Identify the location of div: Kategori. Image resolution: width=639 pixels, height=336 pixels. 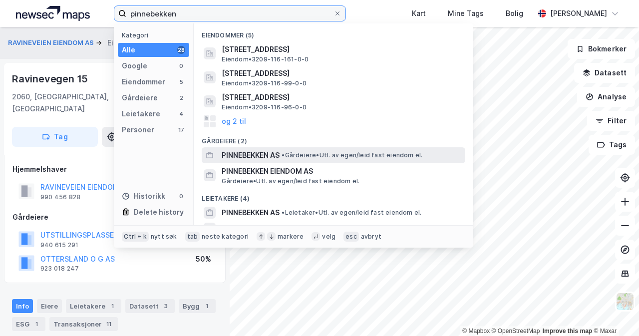
(155, 35).